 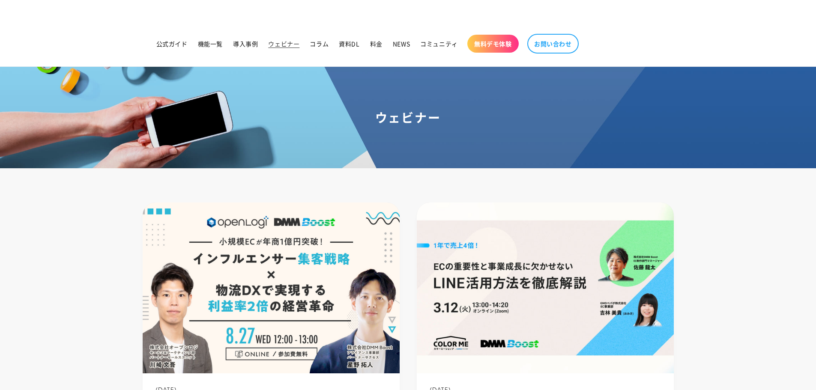 What do you see at coordinates (376, 44) in the screenshot?
I see `a: 料金` at bounding box center [376, 44].